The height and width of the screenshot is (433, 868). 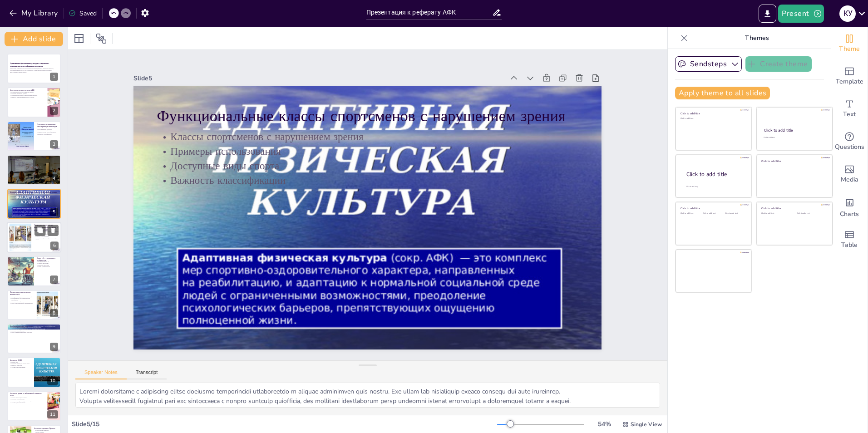 I want to click on p: Спортивно-медицинские классификации инвалидов, so click(x=48, y=125).